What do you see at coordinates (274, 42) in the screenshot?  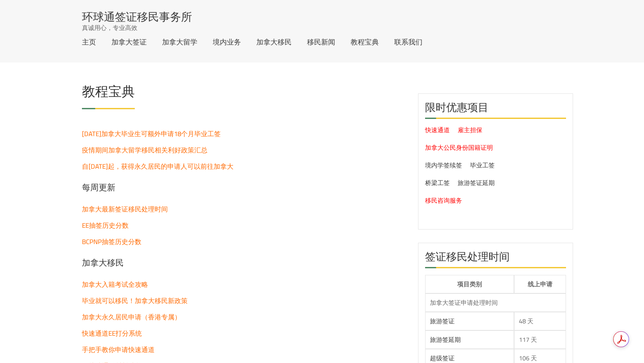 I see `a: 加拿大移民` at bounding box center [274, 42].